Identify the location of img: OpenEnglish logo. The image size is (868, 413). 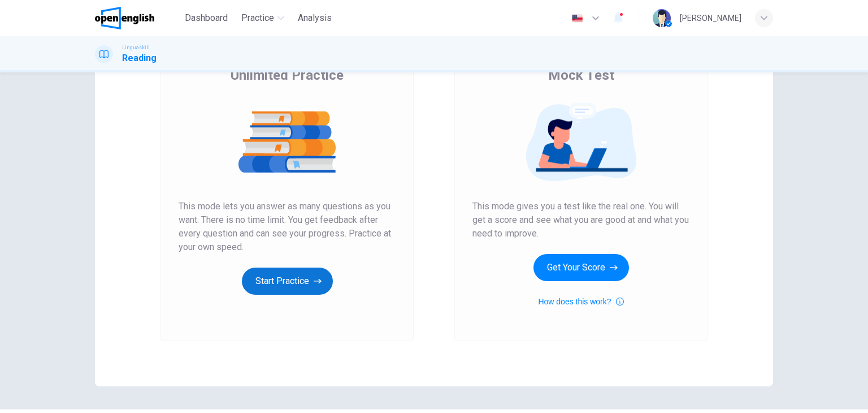
(124, 18).